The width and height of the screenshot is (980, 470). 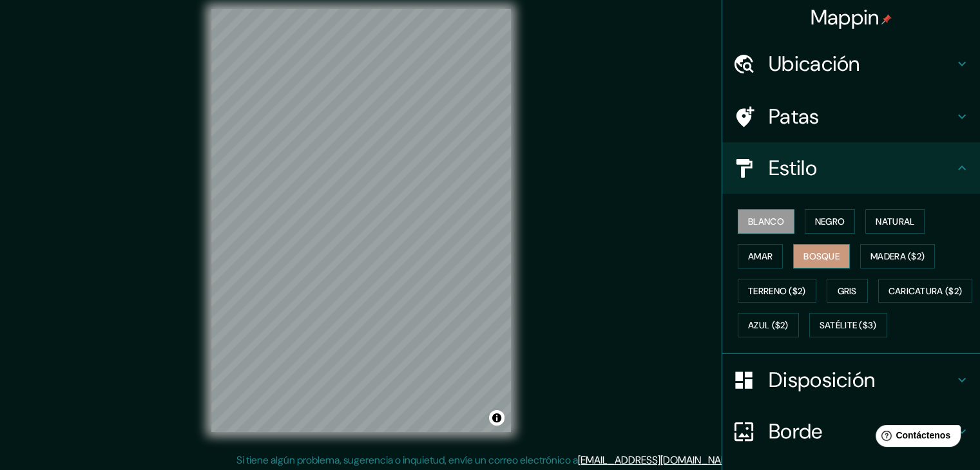 What do you see at coordinates (792, 168) in the screenshot?
I see `font: Estilo` at bounding box center [792, 168].